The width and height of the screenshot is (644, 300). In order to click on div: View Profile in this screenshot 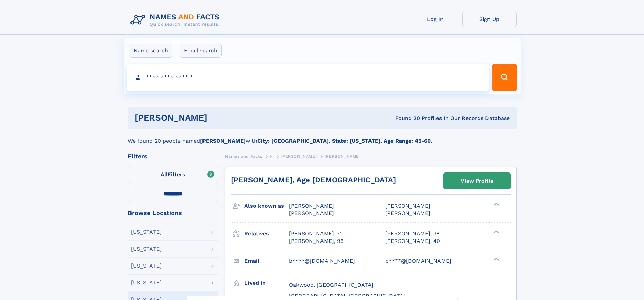, I will do `click(477, 181)`.